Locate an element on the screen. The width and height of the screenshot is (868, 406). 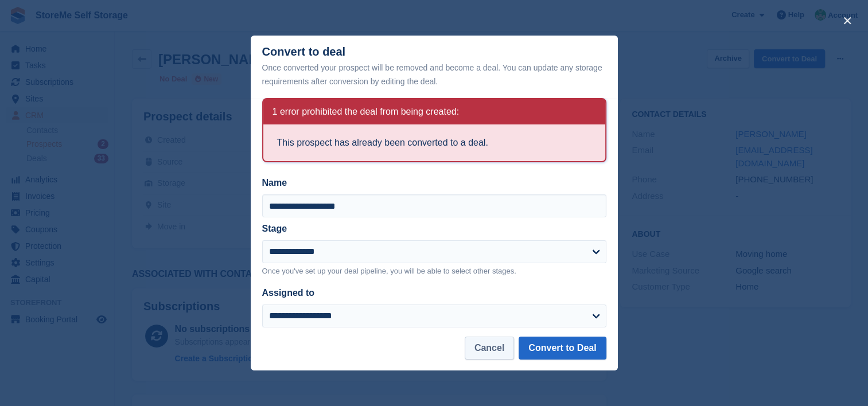
li: This prospect has already been converted to a deal. is located at coordinates (434, 143).